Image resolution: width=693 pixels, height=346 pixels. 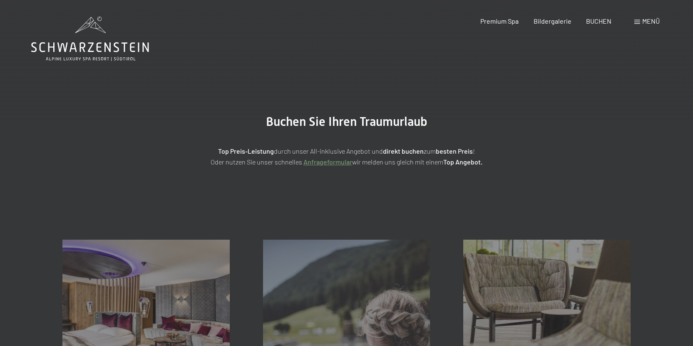 What do you see at coordinates (403, 151) in the screenshot?
I see `strong: direkt buchen` at bounding box center [403, 151].